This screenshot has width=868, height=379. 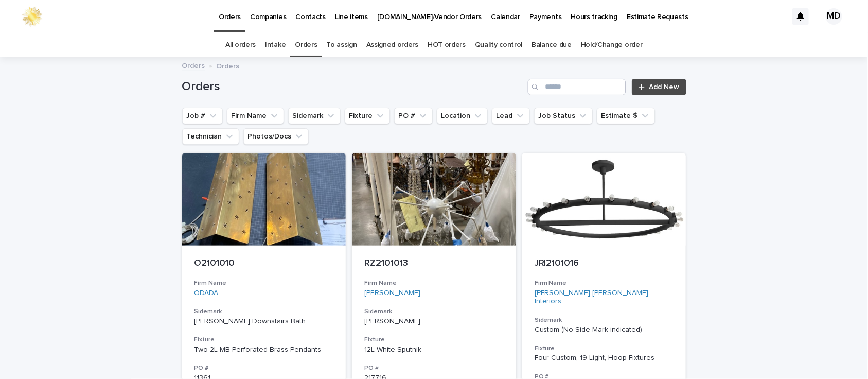 What do you see at coordinates (202, 116) in the screenshot?
I see `button: Job #` at bounding box center [202, 116].